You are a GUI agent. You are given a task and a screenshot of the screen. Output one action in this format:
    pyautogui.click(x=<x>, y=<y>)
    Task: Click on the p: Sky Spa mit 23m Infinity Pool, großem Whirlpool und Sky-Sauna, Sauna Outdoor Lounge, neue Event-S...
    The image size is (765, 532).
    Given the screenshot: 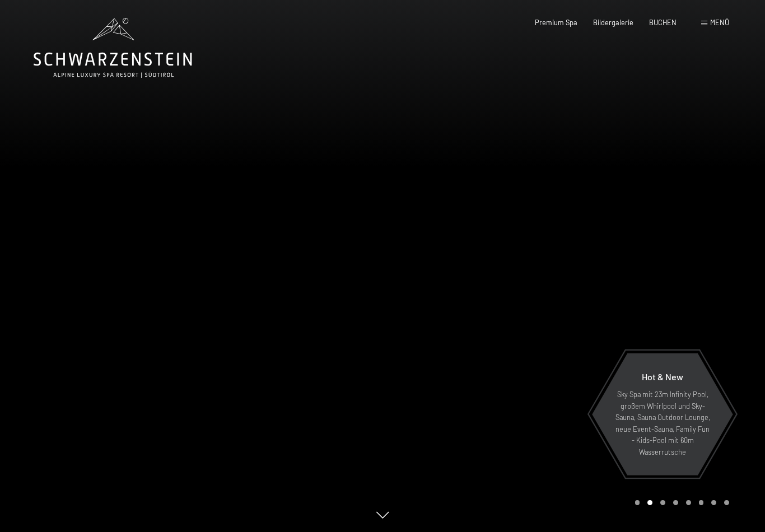 What is the action you would take?
    pyautogui.click(x=662, y=423)
    